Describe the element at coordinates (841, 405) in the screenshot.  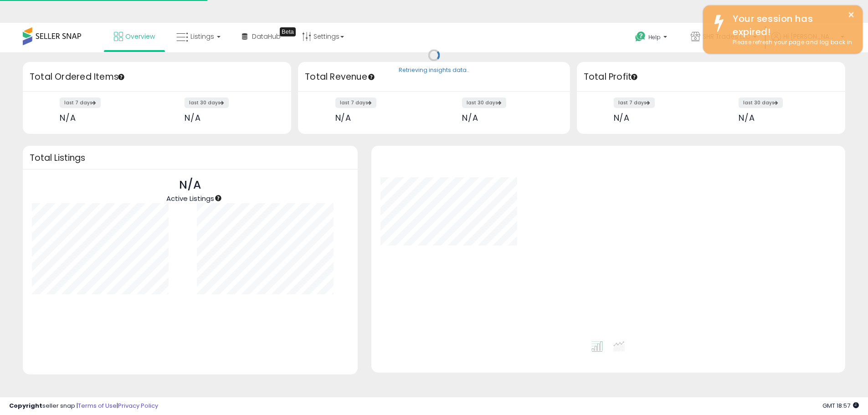
I see `span: 2025-09-15 18:57 GMT` at that location.